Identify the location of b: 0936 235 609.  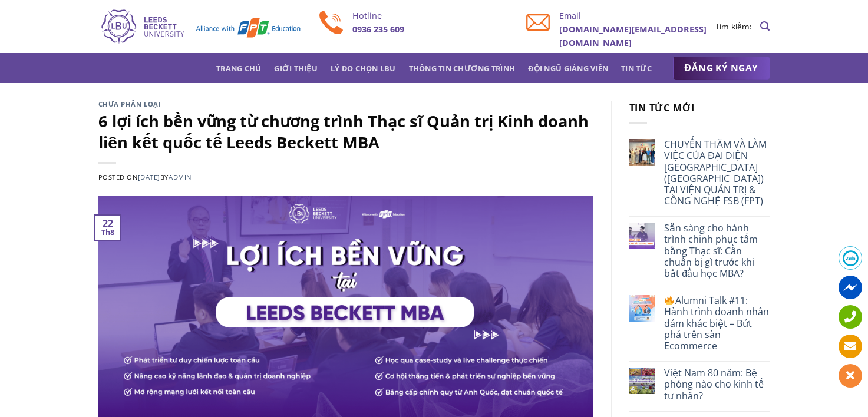
(378, 29).